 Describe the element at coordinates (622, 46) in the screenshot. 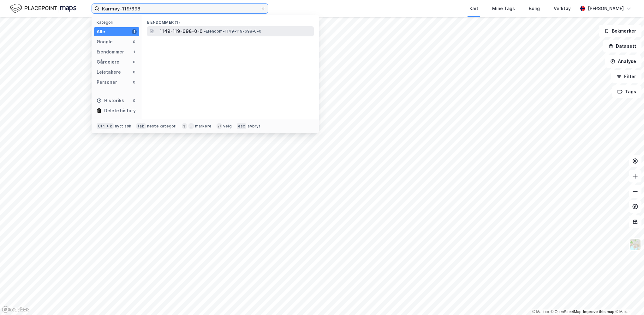

I see `button: Datasett` at that location.